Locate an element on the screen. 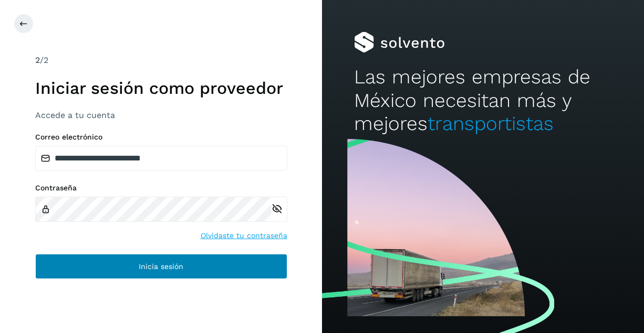  label: Contraseña is located at coordinates (161, 188).